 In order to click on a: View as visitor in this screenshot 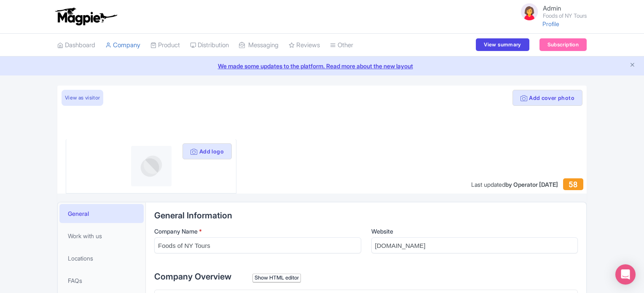, I will do `click(82, 98)`.